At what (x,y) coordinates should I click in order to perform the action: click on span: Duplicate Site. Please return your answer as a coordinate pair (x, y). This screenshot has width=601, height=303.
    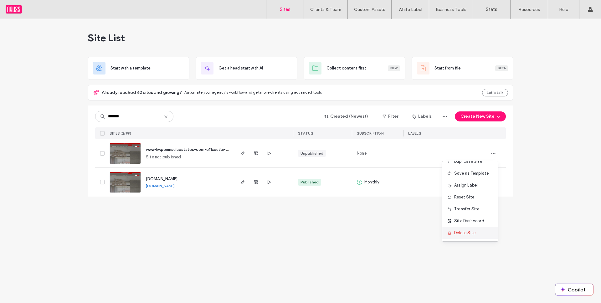
    Looking at the image, I should click on (468, 162).